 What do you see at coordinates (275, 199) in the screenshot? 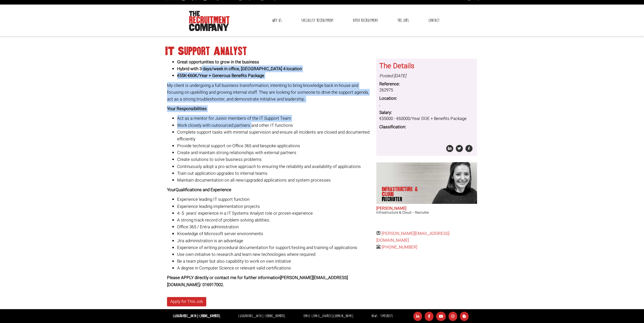
I see `li: Experience leading IT support function` at bounding box center [275, 199].